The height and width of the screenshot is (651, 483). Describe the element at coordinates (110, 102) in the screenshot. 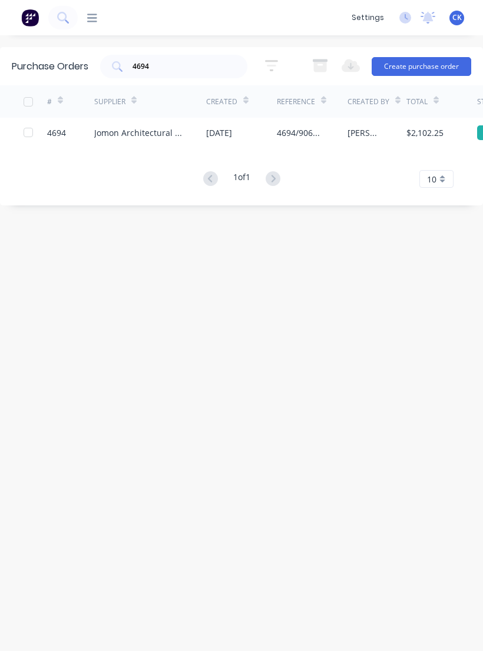

I see `div: Supplier` at that location.